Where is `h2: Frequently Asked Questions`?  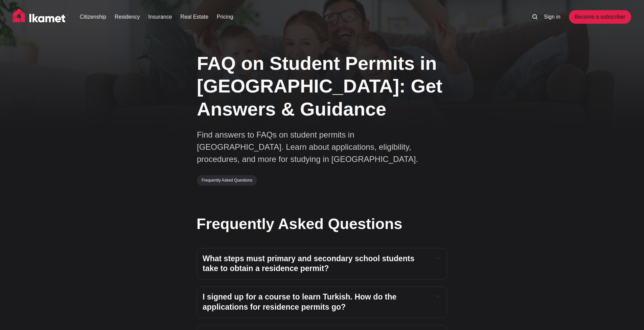 h2: Frequently Asked Questions is located at coordinates (322, 223).